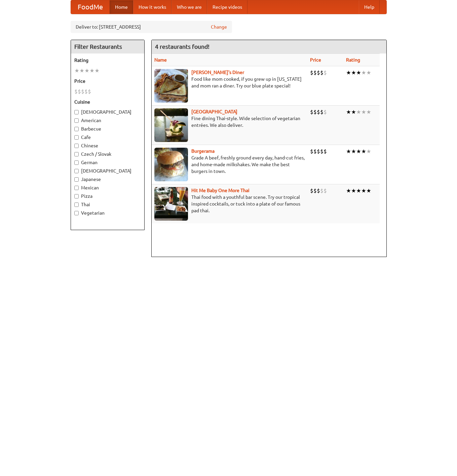 The image size is (457, 476). What do you see at coordinates (107, 179) in the screenshot?
I see `label: Japanese` at bounding box center [107, 179].